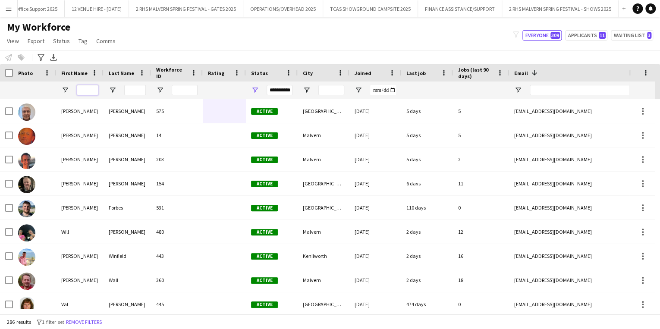 This screenshot has height=329, width=660. I want to click on span: Export, so click(36, 41).